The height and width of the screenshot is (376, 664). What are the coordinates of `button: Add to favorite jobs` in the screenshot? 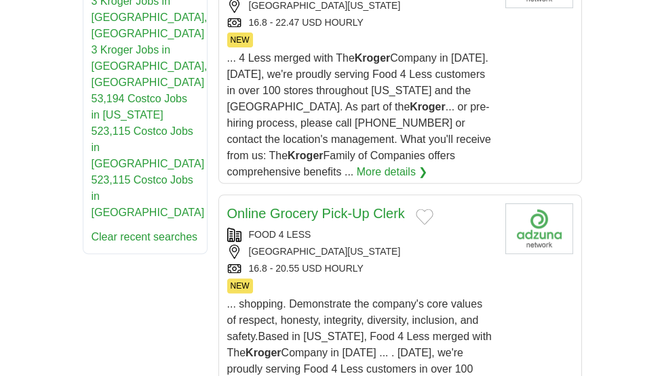 It's located at (425, 217).